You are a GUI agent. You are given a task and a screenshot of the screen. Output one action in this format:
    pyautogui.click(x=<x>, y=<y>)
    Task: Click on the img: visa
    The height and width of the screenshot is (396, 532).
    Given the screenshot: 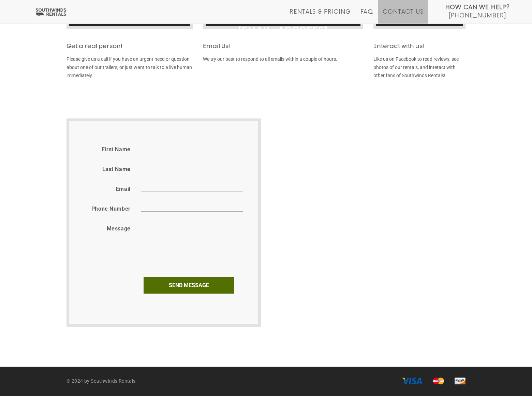 What is the action you would take?
    pyautogui.click(x=412, y=381)
    